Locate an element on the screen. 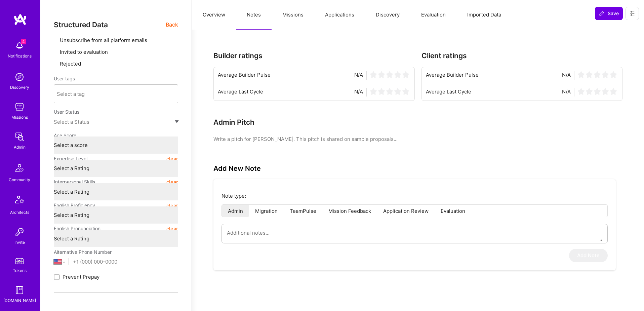  img: guide book is located at coordinates (20, 290).